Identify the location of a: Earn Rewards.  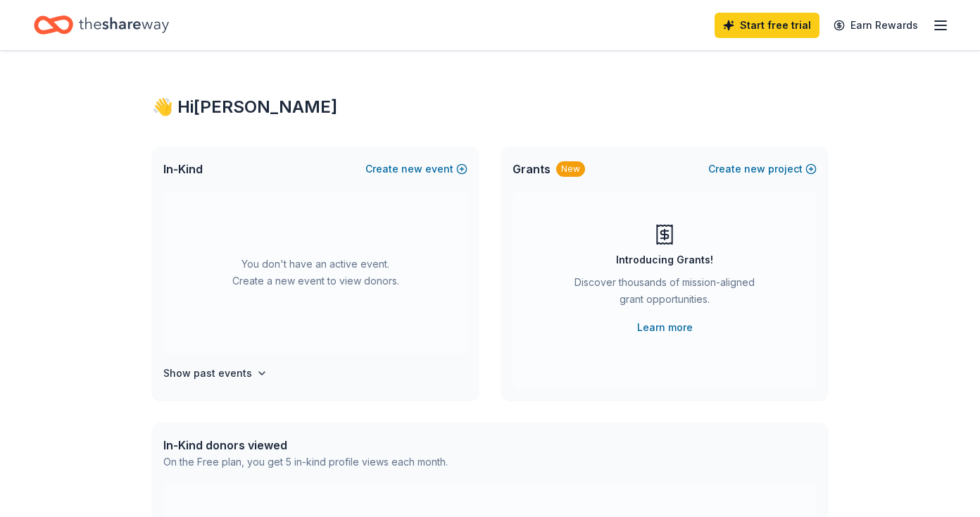
(876, 25).